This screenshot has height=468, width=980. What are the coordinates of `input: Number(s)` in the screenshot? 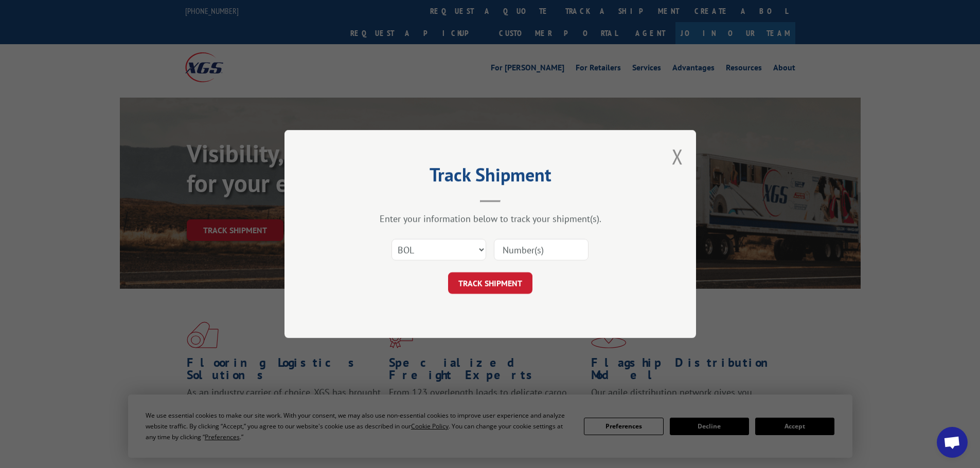 It's located at (541, 249).